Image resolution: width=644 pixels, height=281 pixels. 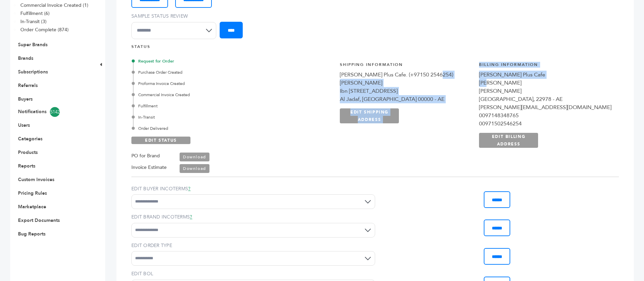 What do you see at coordinates (253, 189) in the screenshot?
I see `label: EDIT BUYER INCOTERMS` at bounding box center [253, 189].